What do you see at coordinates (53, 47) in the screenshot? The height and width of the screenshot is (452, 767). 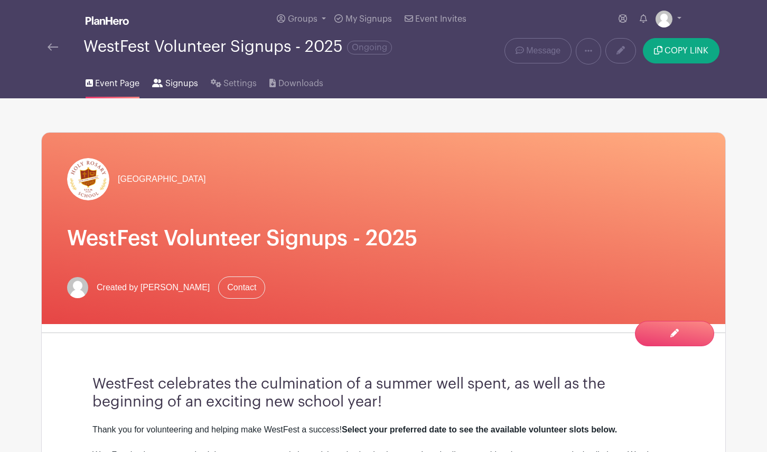 I see `img: back-arrow-29a5d9b10d5bd6ae65dc969a981735edf675c4d7a1fe02e03b50dbd4ba3cdb55.svg` at bounding box center [53, 47].